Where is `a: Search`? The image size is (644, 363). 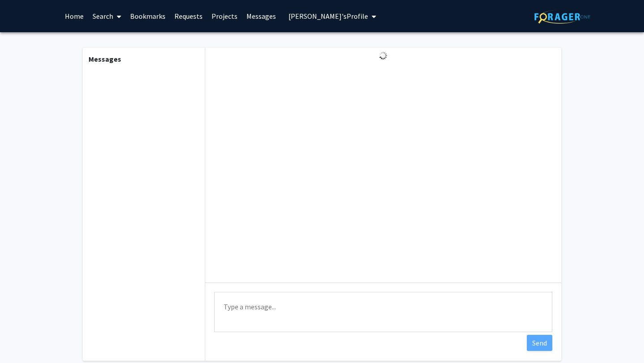 a: Search is located at coordinates (107, 16).